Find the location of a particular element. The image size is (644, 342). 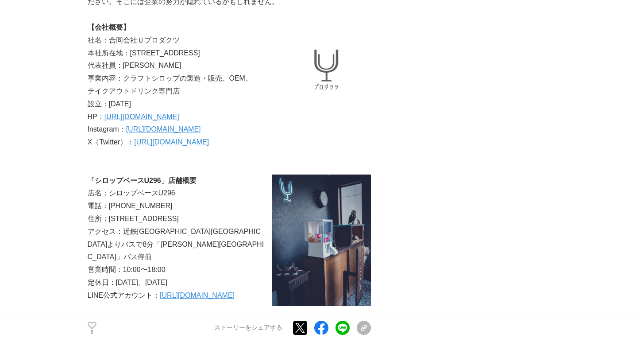

p: ストーリーをシェアする is located at coordinates (249, 328).